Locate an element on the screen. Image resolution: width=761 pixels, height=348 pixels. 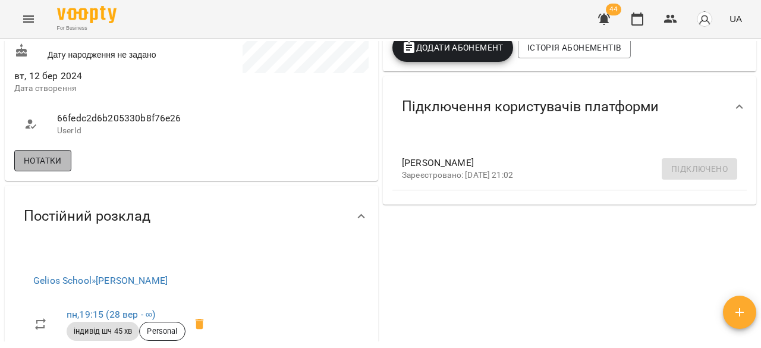
div: Дату народження не задано is located at coordinates (102, 52).